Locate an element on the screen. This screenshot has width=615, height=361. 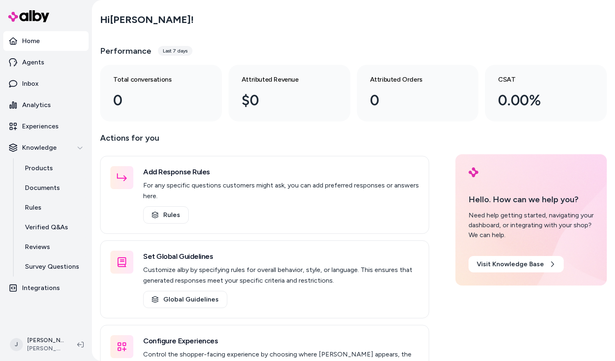
div: Last 7 days is located at coordinates (175, 51).